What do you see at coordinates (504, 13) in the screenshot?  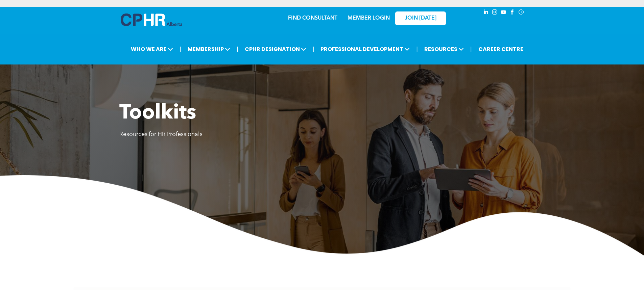 I see `a: youtube` at bounding box center [504, 13].